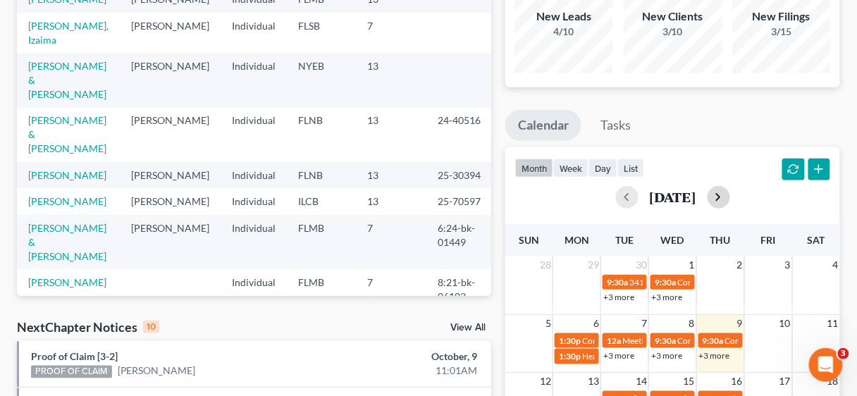 This screenshot has height=396, width=857. I want to click on span: 9, so click(740, 323).